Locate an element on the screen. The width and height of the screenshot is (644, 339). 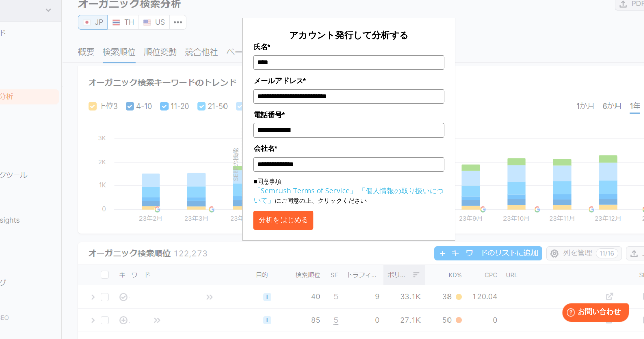
button: 分析をはじめる is located at coordinates (283, 220).